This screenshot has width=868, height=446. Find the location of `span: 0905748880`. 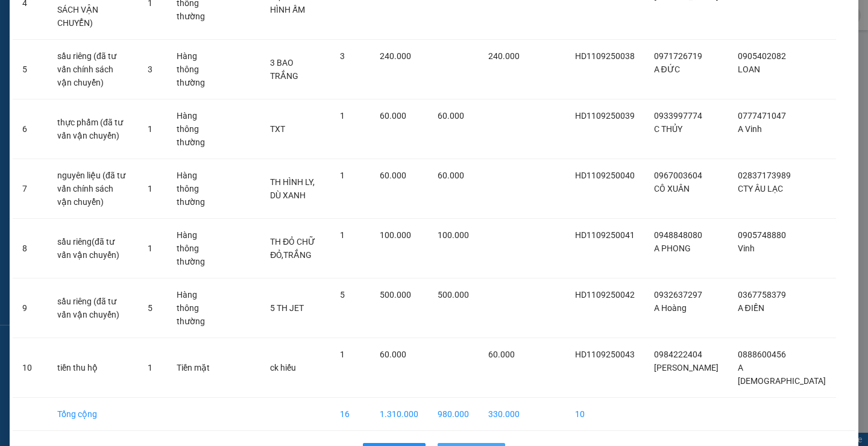

span: 0905748880 is located at coordinates (762, 235).